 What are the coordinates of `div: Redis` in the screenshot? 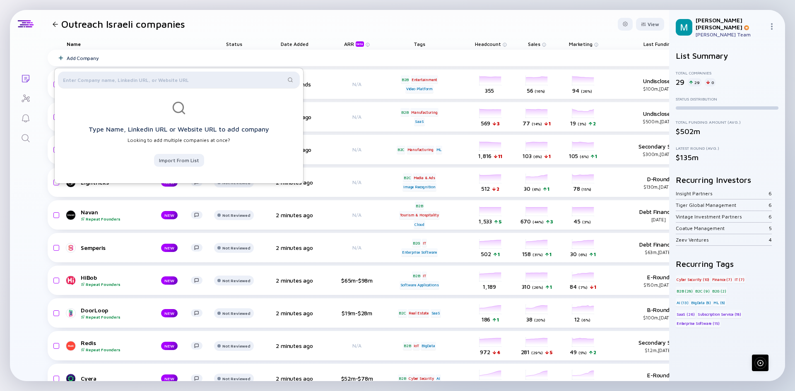 It's located at (114, 346).